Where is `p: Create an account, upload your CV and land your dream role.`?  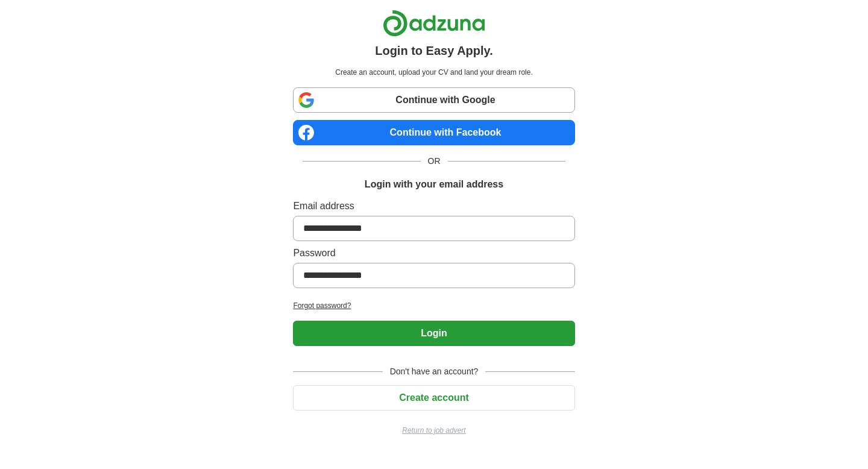
p: Create an account, upload your CV and land your dream role. is located at coordinates (433, 72).